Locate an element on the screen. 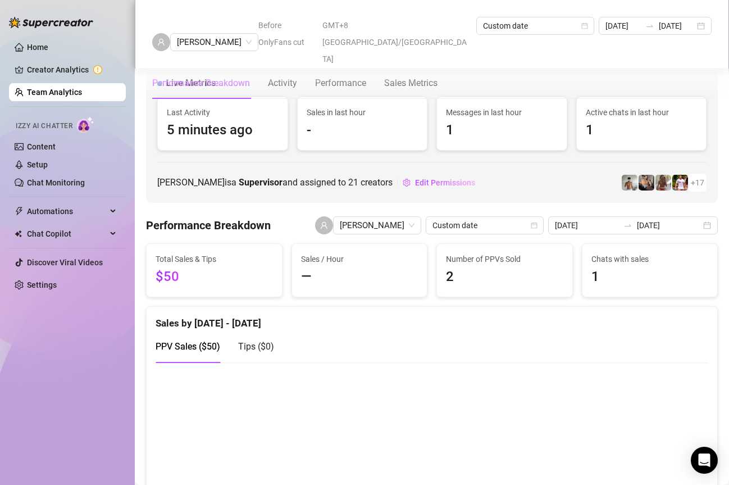 This screenshot has height=485, width=729. span: 5 minutes ago is located at coordinates (222, 130).